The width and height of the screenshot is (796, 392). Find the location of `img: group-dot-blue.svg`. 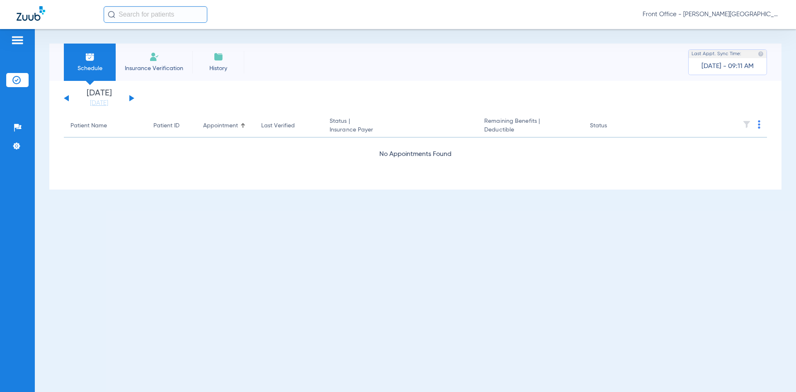

img: group-dot-blue.svg is located at coordinates (759, 124).